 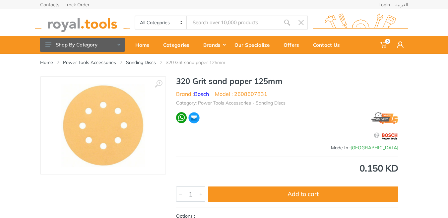 What do you see at coordinates (233, 23) in the screenshot?
I see `input: Site search` at bounding box center [233, 23].